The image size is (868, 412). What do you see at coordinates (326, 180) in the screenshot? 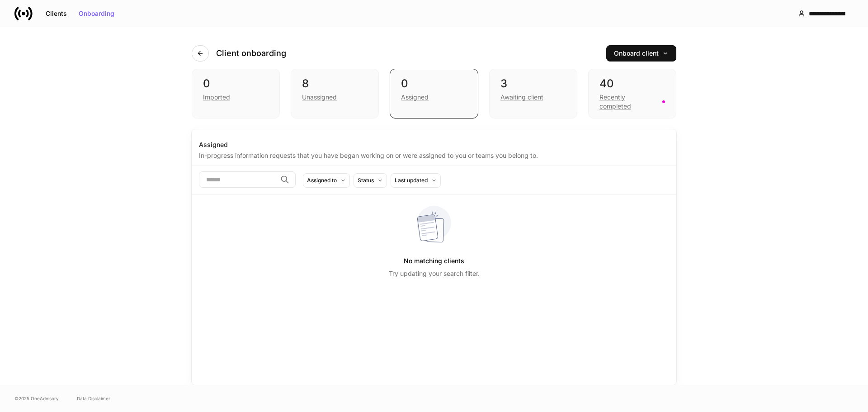
I see `button: Assigned to` at bounding box center [326, 180].